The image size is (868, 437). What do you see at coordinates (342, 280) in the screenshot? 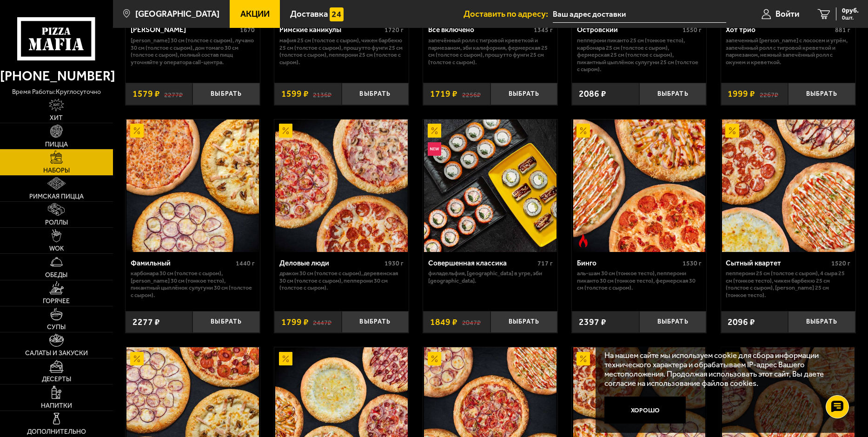
I see `p: Дракон 30 см (толстое с сыром), Деревенская 30 см (толстое с сыром), Пепперони 30 см (толстое с с...` at bounding box center [342, 280].